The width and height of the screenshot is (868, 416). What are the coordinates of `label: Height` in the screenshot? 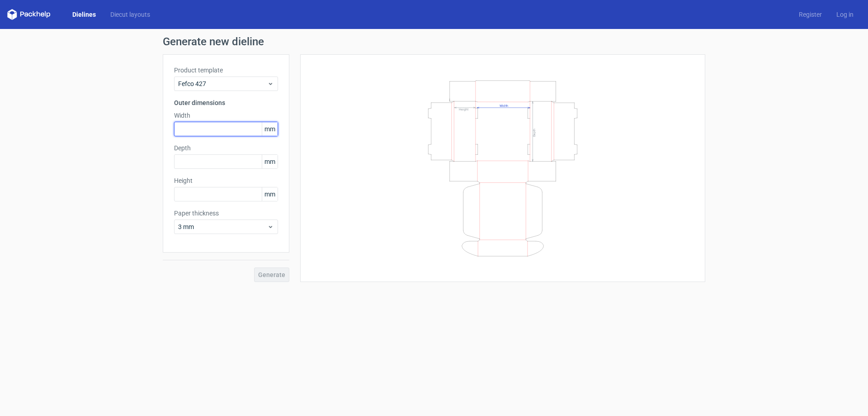 It's located at (226, 180).